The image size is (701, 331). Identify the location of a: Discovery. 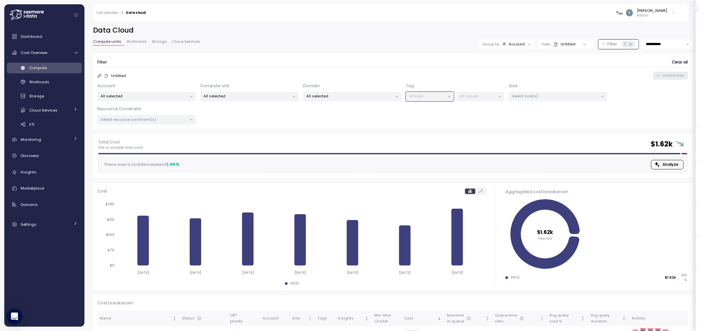
(44, 156).